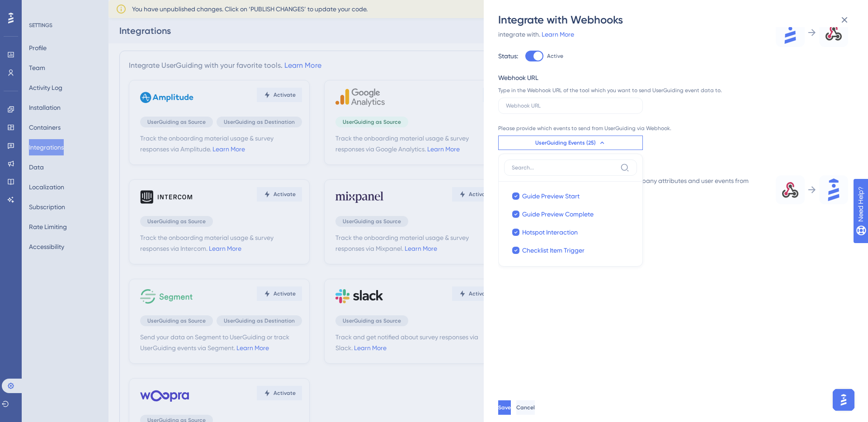 The width and height of the screenshot is (868, 422). I want to click on button: Save, so click(504, 407).